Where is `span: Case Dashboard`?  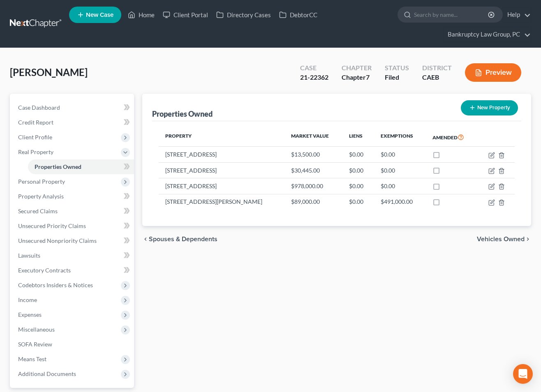
span: Case Dashboard is located at coordinates (39, 107).